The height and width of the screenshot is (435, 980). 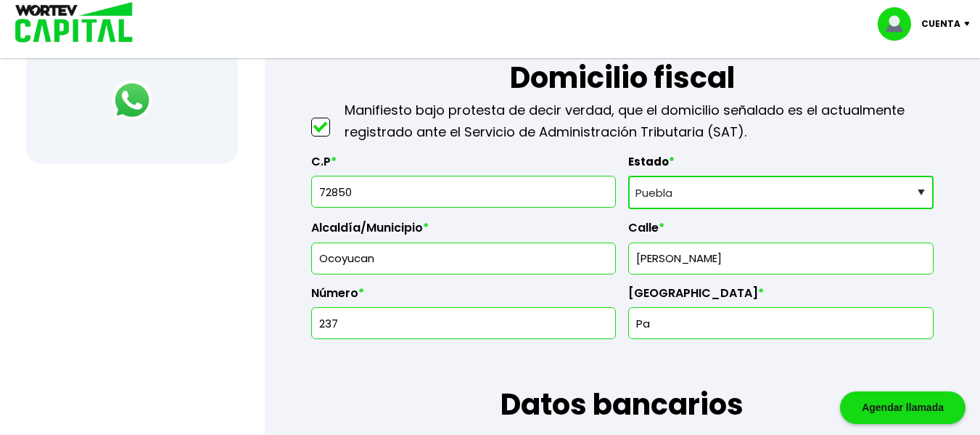 I want to click on label: C.P, so click(x=464, y=165).